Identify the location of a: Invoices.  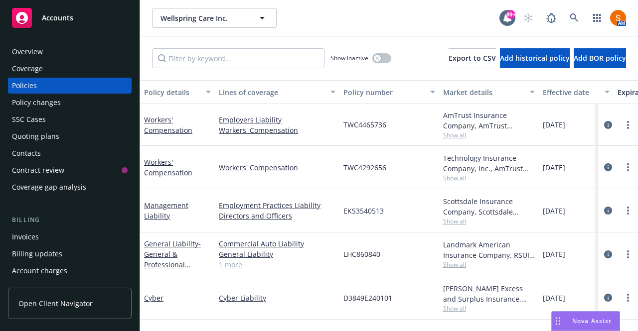
(70, 237).